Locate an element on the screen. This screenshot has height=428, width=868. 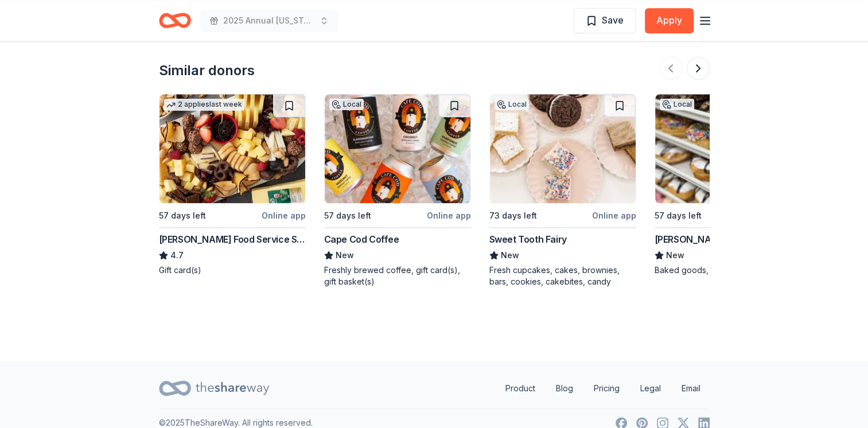
div: Similar donors is located at coordinates (207, 70).